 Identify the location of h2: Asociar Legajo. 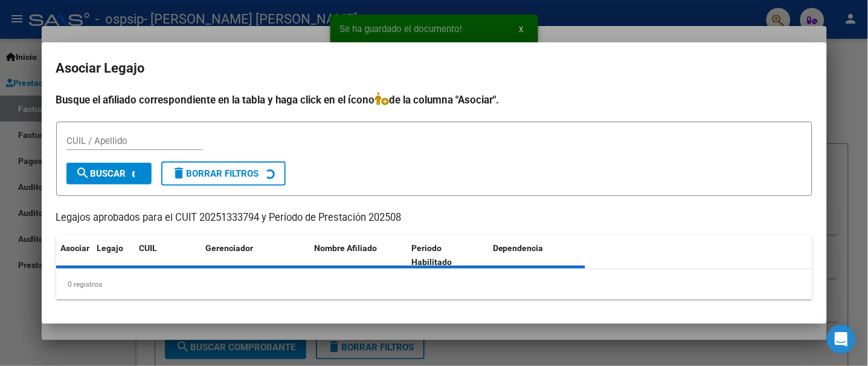
(434, 69).